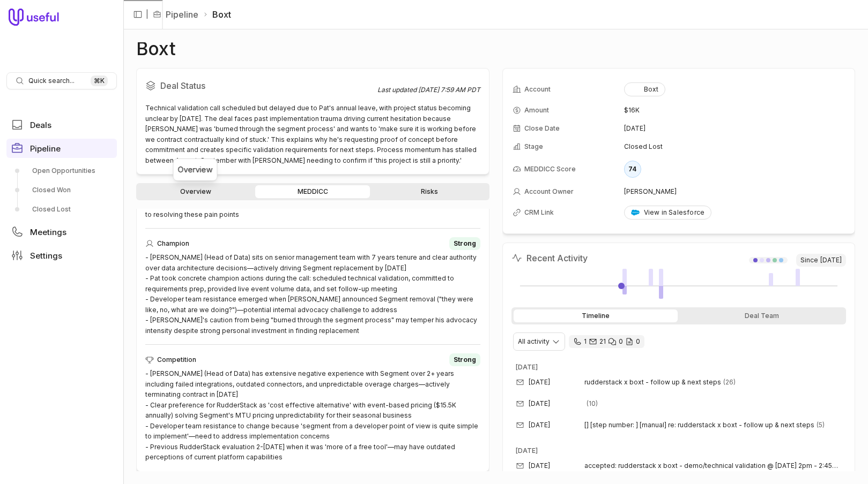 The image size is (868, 484). What do you see at coordinates (668, 213) in the screenshot?
I see `div: View in Salesforce` at bounding box center [668, 213].